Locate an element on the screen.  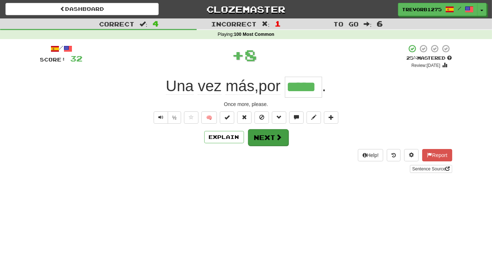
span: 32 is located at coordinates (77, 58).